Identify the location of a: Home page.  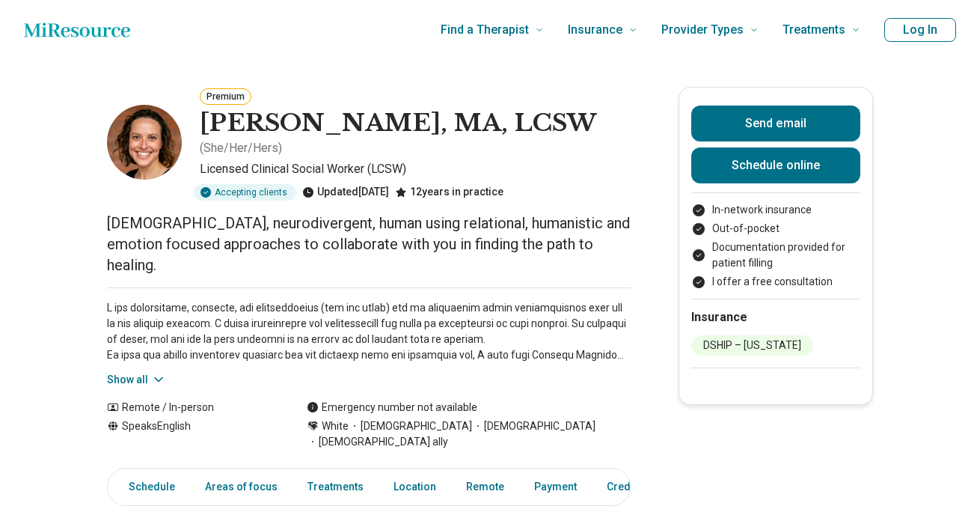
(77, 30).